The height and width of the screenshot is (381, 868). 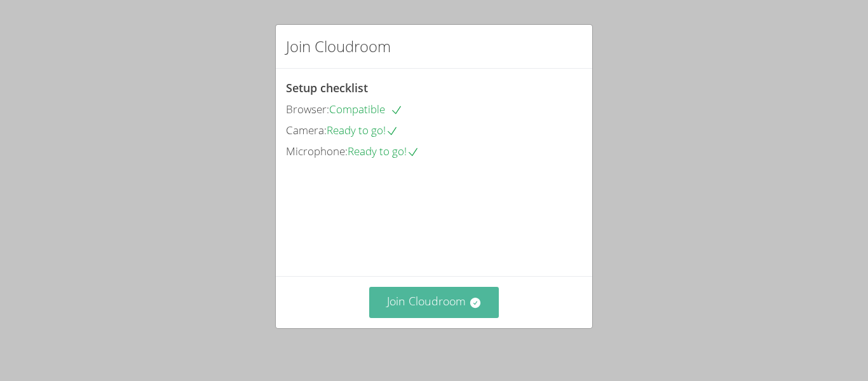 I want to click on span: Compatible, so click(x=366, y=109).